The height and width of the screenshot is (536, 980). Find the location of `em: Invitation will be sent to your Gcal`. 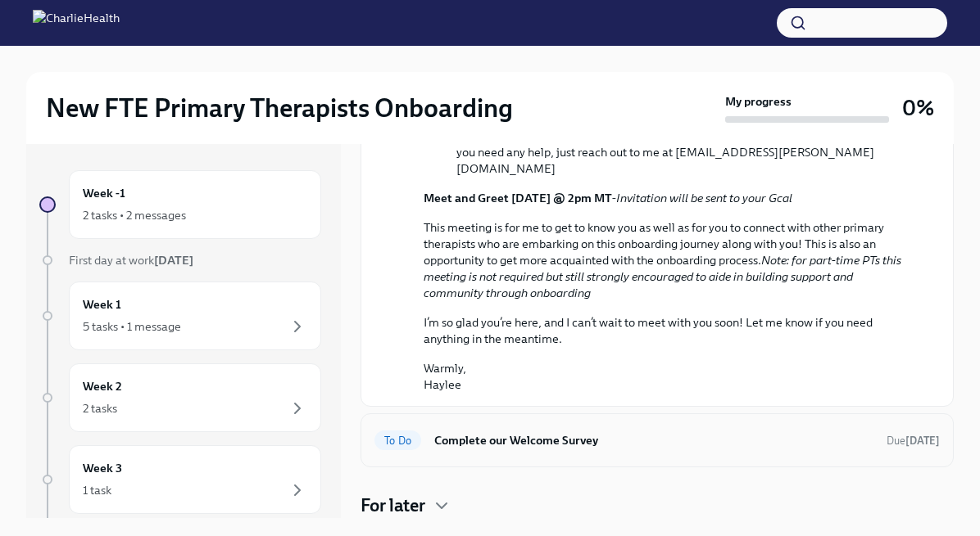

em: Invitation will be sent to your Gcal is located at coordinates (704, 198).